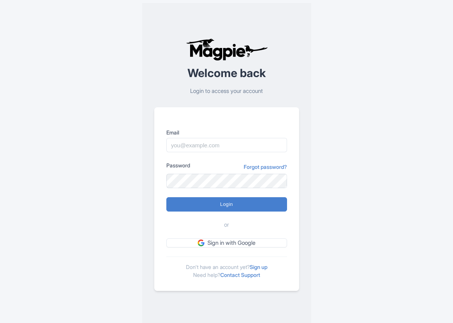 Image resolution: width=453 pixels, height=323 pixels. Describe the element at coordinates (259, 267) in the screenshot. I see `a: Sign up` at that location.